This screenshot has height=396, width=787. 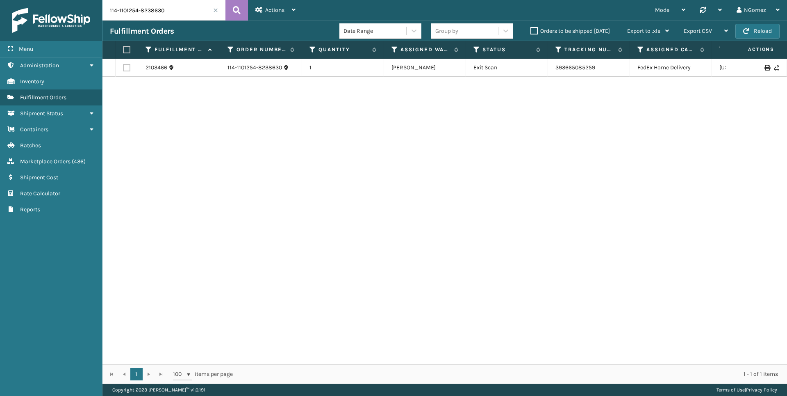 I want to click on span: 100, so click(x=179, y=374).